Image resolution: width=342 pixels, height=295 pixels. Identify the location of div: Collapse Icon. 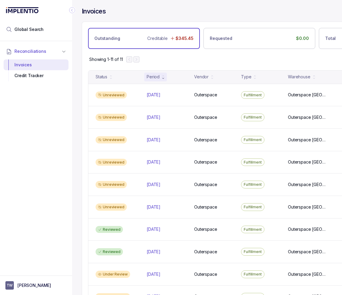
(72, 10).